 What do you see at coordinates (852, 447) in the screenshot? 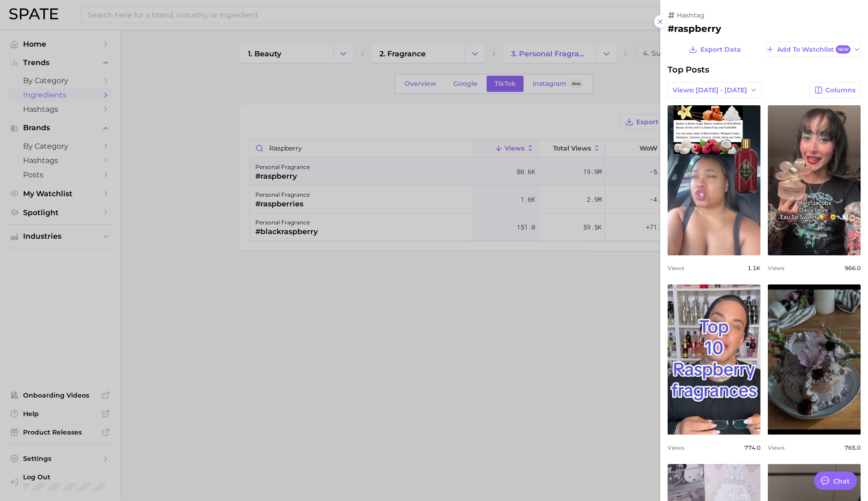
I see `span: 765.0` at bounding box center [852, 447].